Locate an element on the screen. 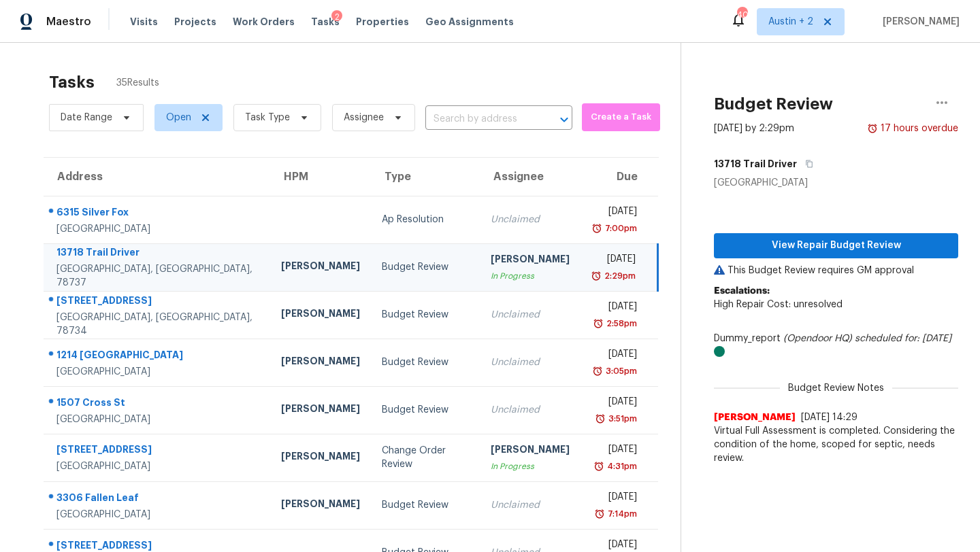 The image size is (980, 552). span: Date Range is located at coordinates (86, 117).